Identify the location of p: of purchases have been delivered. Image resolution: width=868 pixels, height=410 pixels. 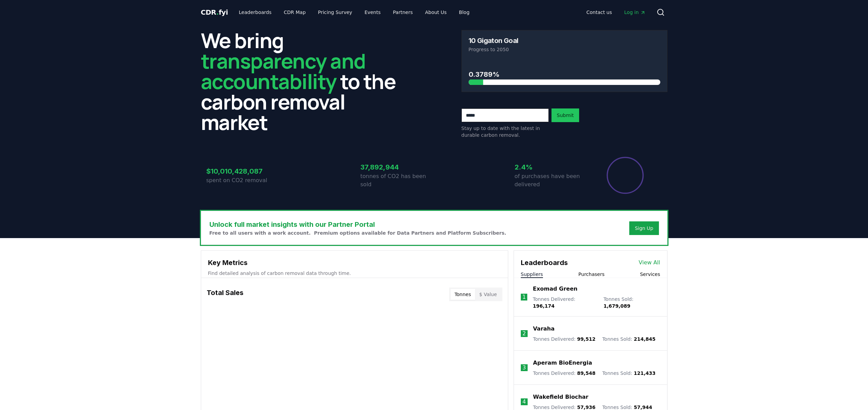
(552, 180).